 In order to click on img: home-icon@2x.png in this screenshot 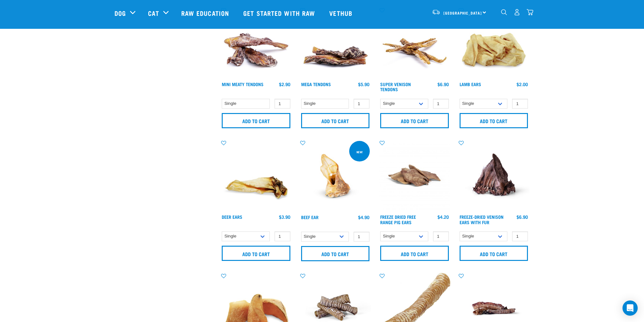, I will do `click(530, 12)`.